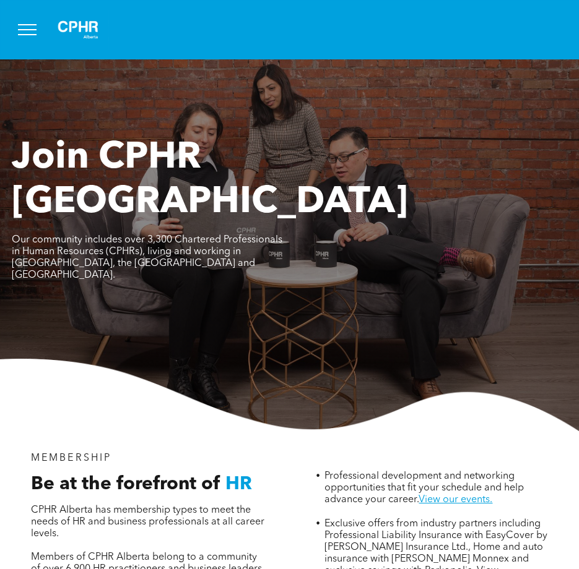  What do you see at coordinates (71, 459) in the screenshot?
I see `span: MEMBERSHIP` at bounding box center [71, 459].